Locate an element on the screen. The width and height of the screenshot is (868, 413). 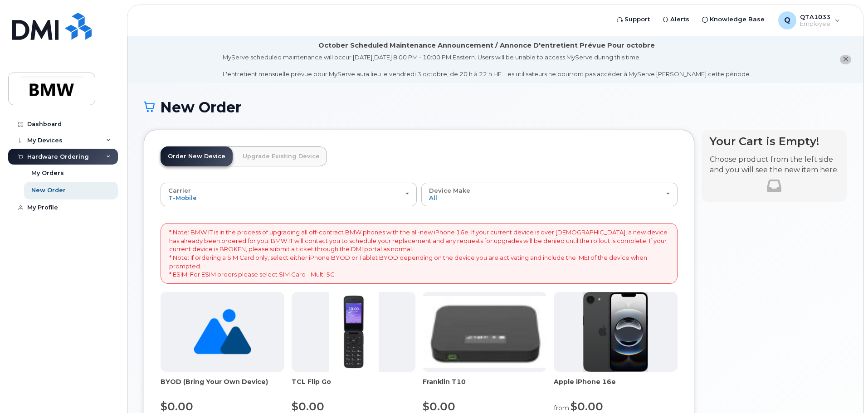
h1: New Order is located at coordinates (495, 107).